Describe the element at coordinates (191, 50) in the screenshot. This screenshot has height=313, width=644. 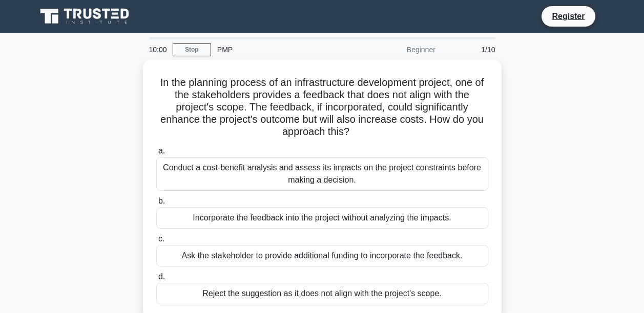
I see `a: Stop` at that location.